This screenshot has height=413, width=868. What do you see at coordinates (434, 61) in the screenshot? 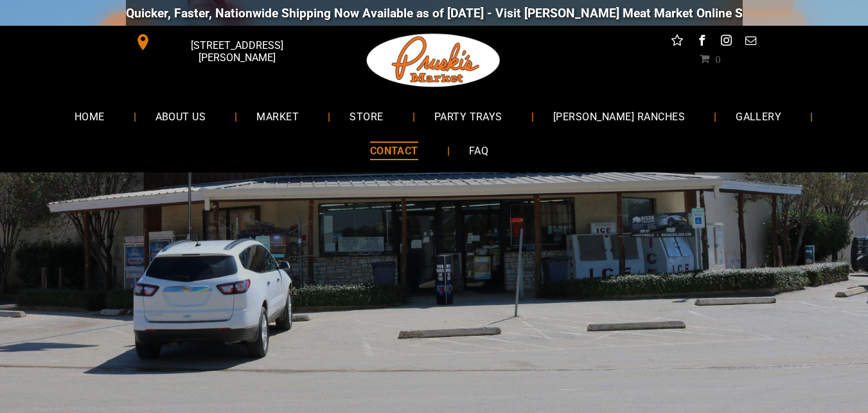
I see `img: Pruski-s+Market+HQ+Logo2-259w.png` at bounding box center [434, 61].